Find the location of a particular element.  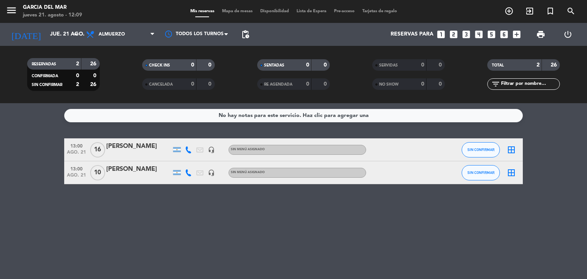

span: print is located at coordinates (541, 34).